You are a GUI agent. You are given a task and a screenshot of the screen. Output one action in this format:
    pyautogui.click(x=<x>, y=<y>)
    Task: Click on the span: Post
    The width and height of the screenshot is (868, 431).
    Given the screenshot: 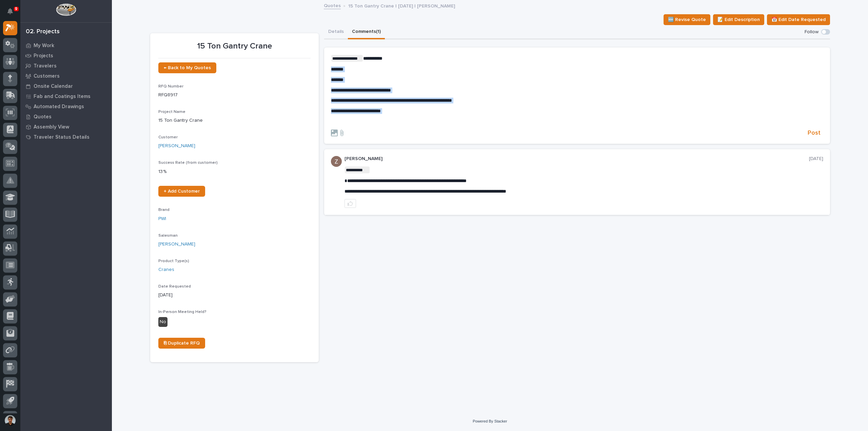 What is the action you would take?
    pyautogui.click(x=814, y=133)
    